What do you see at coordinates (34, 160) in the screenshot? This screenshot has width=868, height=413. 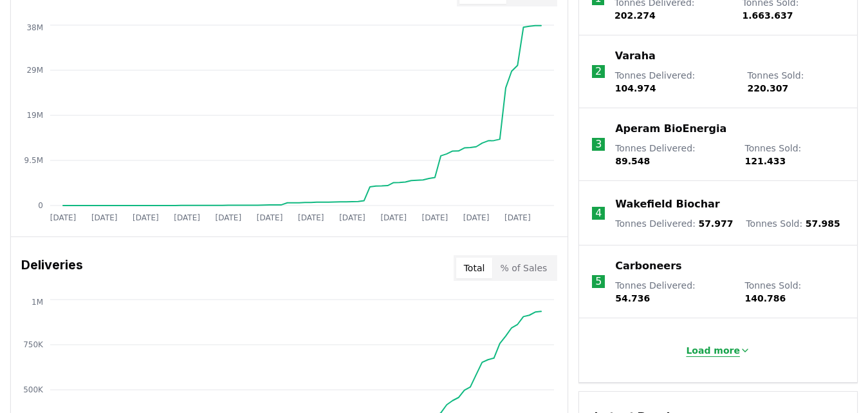 I see `tspan: 9.5M` at bounding box center [34, 160].